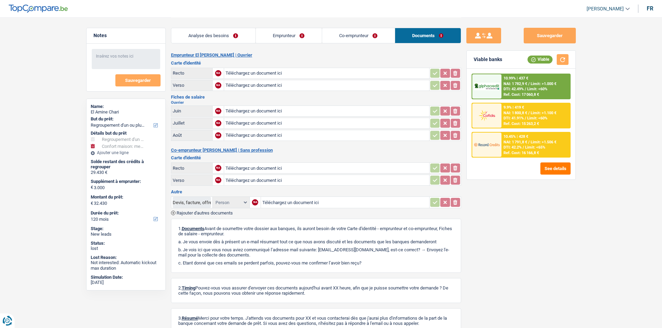 This screenshot has width=662, height=328. I want to click on div: Status:, so click(126, 243).